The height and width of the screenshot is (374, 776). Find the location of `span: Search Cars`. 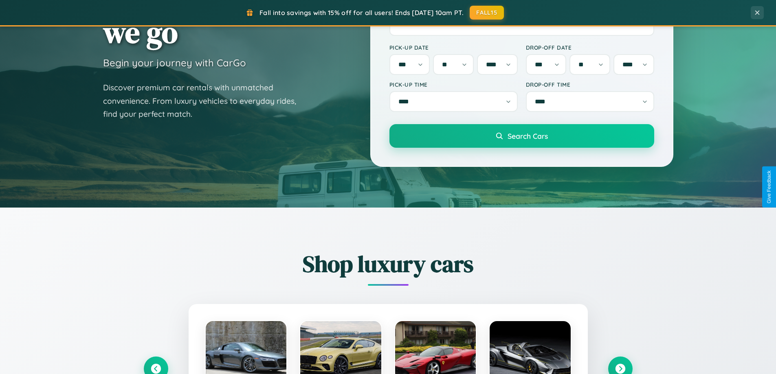

span: Search Cars is located at coordinates (527, 136).